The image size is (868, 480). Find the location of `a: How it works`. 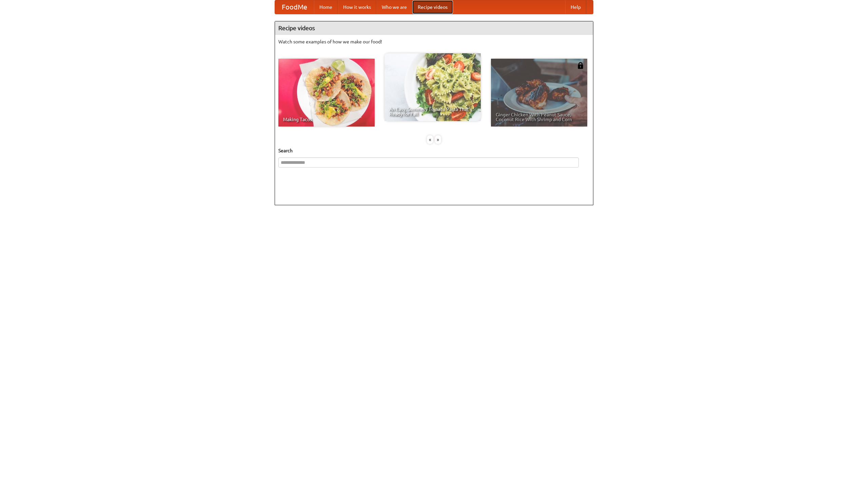

a: How it works is located at coordinates (357, 7).